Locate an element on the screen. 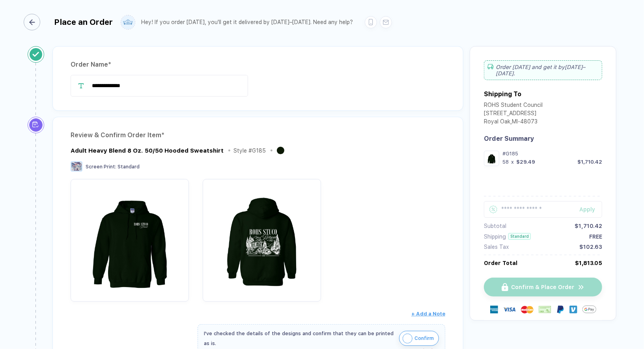 The image size is (644, 349). img: icon is located at coordinates (407, 338).